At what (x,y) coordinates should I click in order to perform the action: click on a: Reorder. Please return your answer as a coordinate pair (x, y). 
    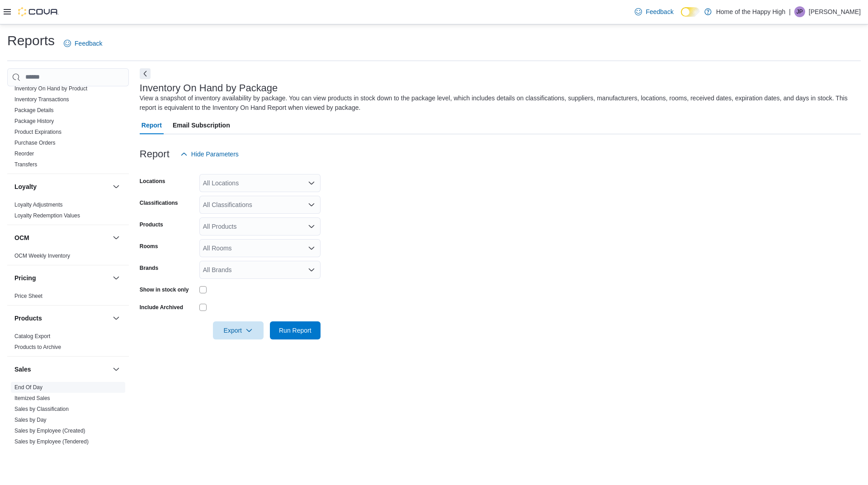
    Looking at the image, I should click on (24, 154).